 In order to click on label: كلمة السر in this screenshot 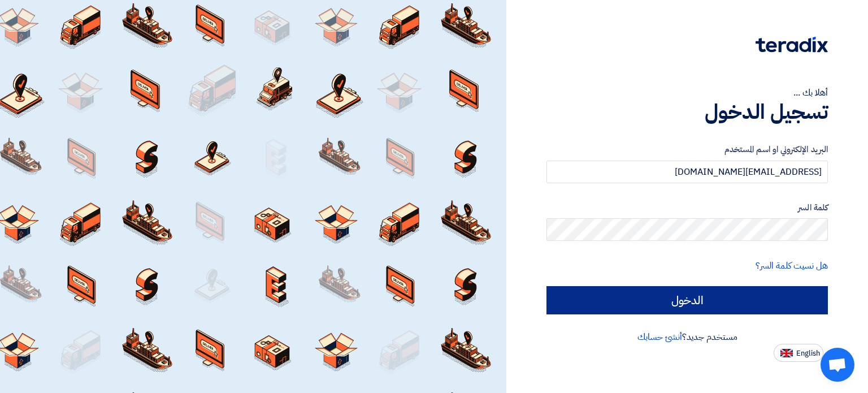, I will do `click(687, 207)`.